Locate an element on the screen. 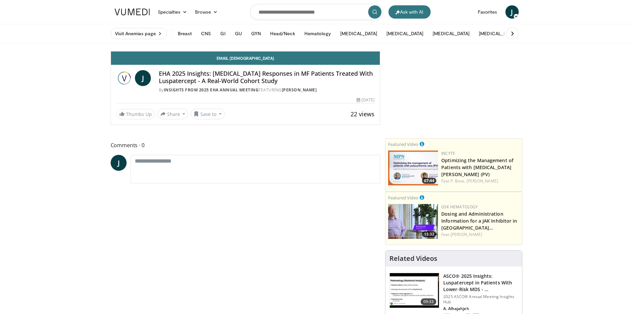 Image resolution: width=633 pixels, height=314 pixels. button: CNS is located at coordinates (206, 34).